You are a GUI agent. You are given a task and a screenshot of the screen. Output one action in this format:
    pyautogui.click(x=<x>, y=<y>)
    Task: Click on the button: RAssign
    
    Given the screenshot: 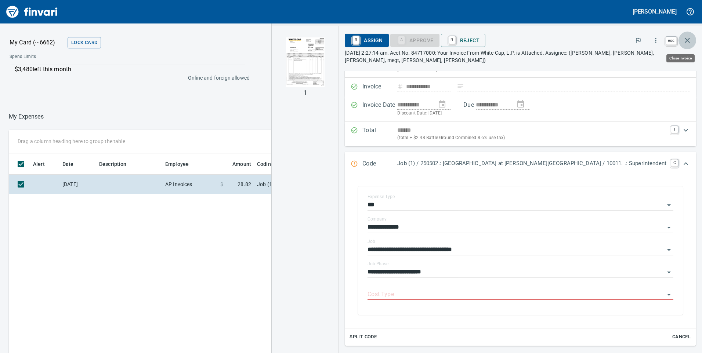 What is the action you would take?
    pyautogui.click(x=367, y=40)
    